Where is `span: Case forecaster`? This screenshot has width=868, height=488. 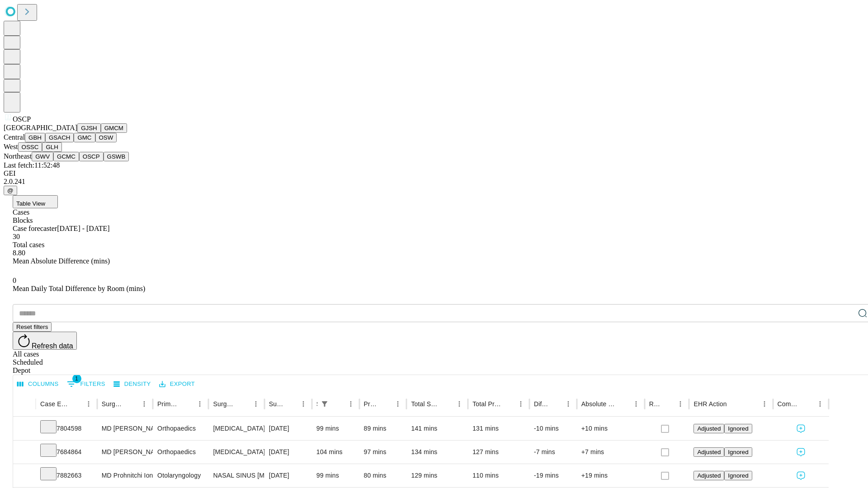 span: Case forecaster is located at coordinates (35, 228).